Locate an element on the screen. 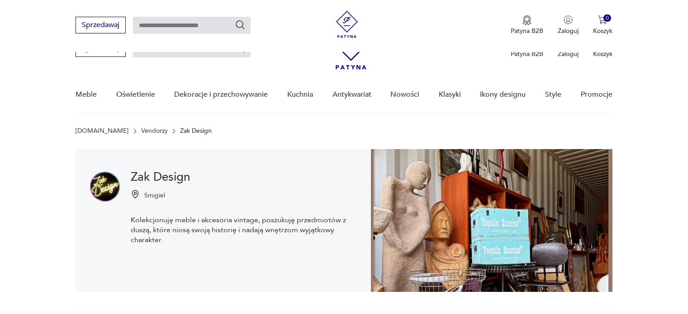 This screenshot has height=314, width=688. button: Sprzedawaj is located at coordinates (100, 25).